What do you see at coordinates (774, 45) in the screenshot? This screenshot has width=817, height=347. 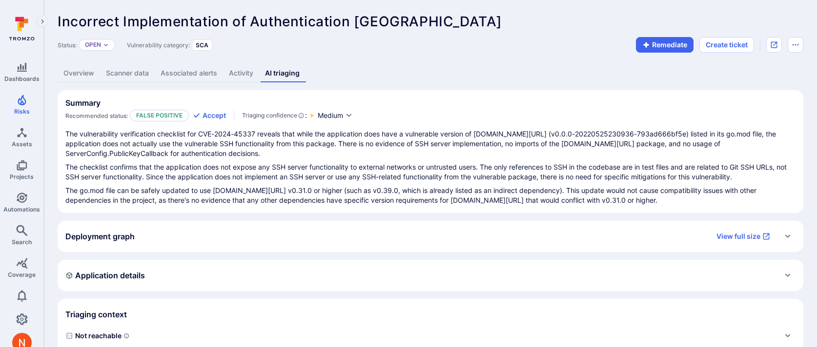 I see `div: Open original issue` at bounding box center [774, 45].